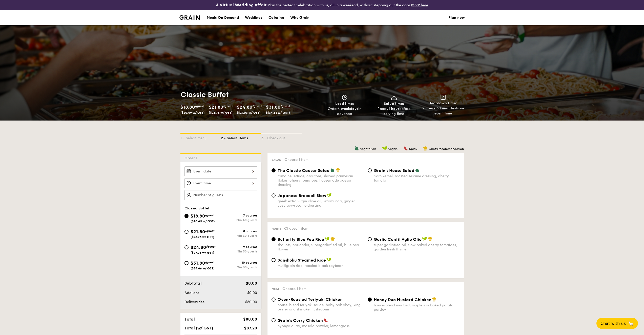 The width and height of the screenshot is (644, 335). Describe the element at coordinates (300, 18) in the screenshot. I see `a: Why Grain` at that location.